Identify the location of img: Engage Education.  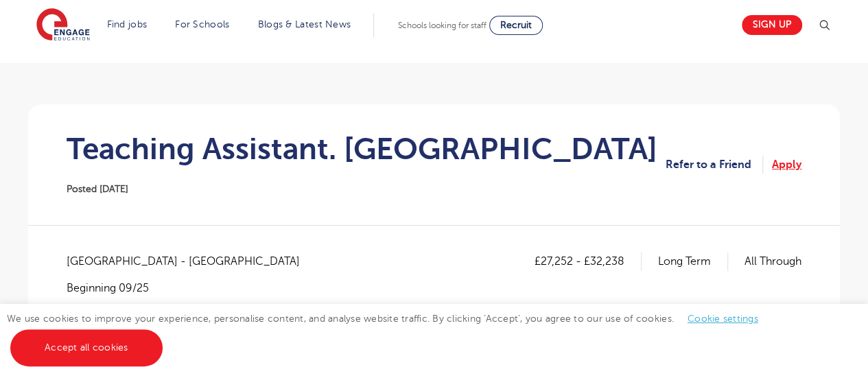
(63, 25).